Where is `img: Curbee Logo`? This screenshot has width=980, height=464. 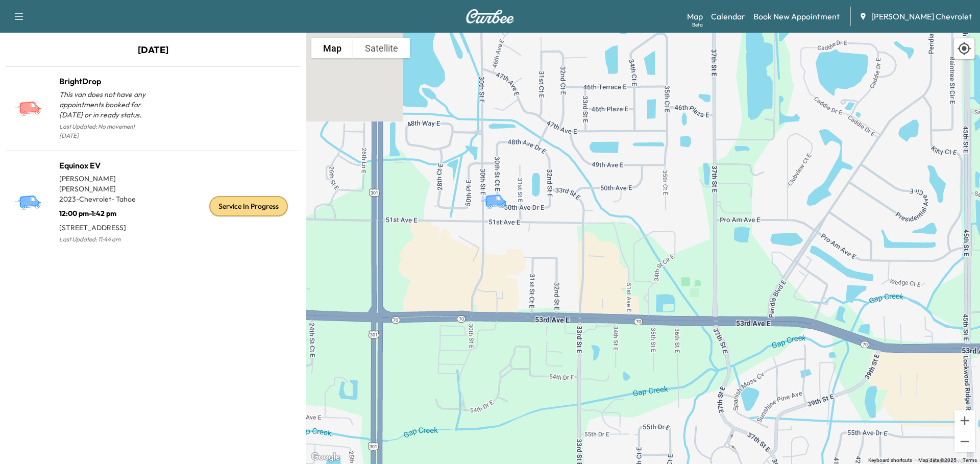 img: Curbee Logo is located at coordinates (490, 16).